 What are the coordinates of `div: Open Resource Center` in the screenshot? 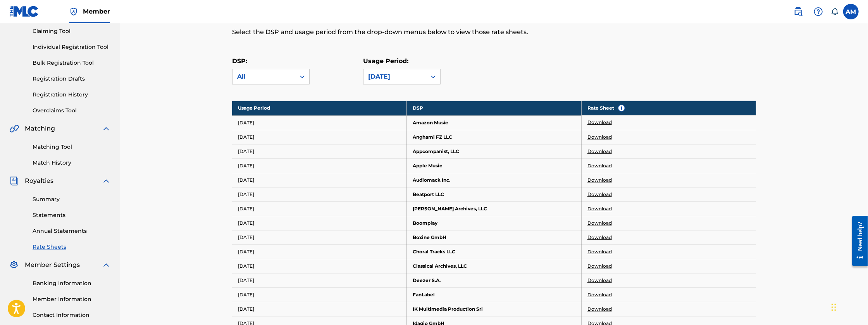 It's located at (14, 31).